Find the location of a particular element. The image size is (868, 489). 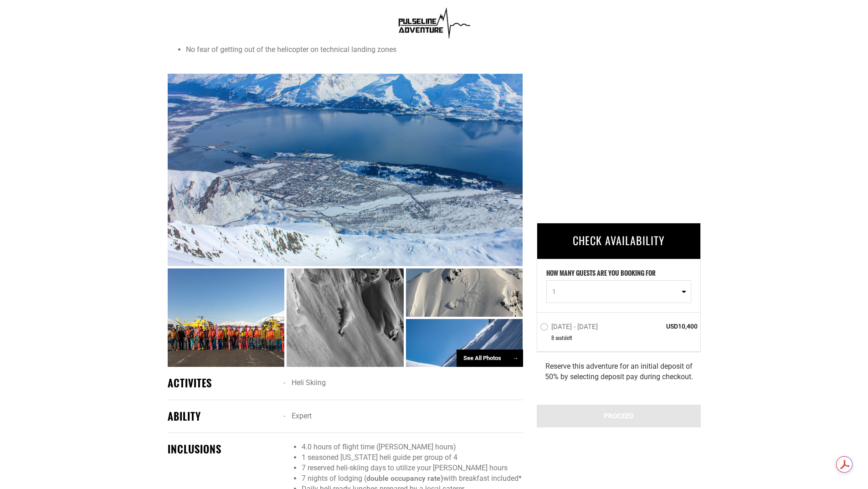

div: INCLUSIONS is located at coordinates (222, 448).